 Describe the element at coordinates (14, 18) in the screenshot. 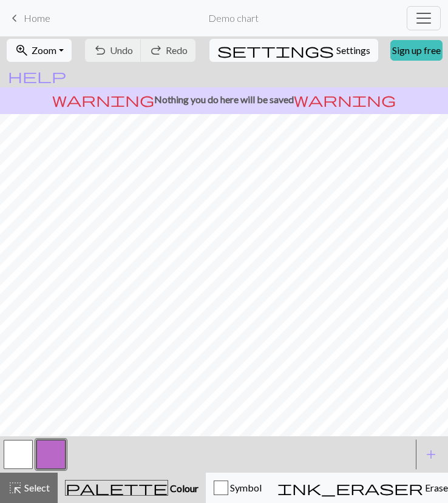

I see `span: keyboard_arrow_left` at that location.